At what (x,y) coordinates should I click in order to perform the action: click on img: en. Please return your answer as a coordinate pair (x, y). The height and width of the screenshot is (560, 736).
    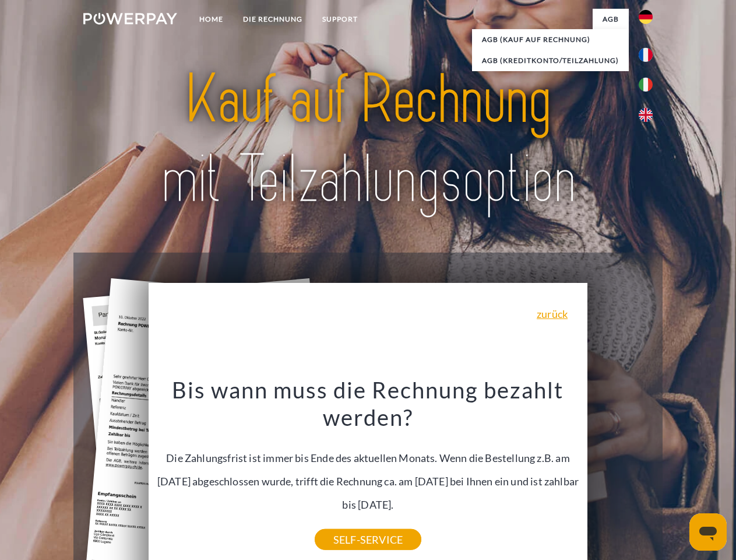
    Looking at the image, I should click on (646, 115).